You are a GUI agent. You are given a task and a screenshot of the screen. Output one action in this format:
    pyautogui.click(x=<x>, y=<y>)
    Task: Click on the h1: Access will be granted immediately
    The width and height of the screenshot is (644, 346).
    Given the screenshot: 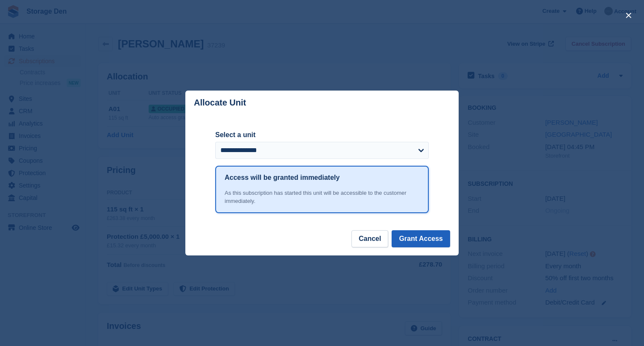 What is the action you would take?
    pyautogui.click(x=282, y=178)
    